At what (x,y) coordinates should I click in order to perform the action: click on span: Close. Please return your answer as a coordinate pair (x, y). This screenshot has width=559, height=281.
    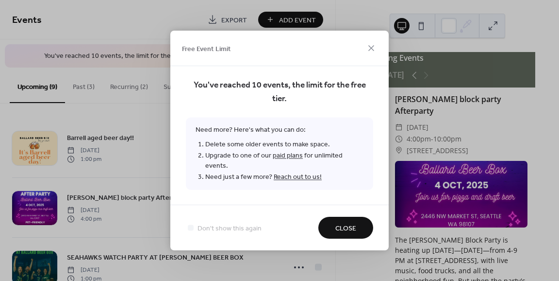
    Looking at the image, I should click on (346, 228).